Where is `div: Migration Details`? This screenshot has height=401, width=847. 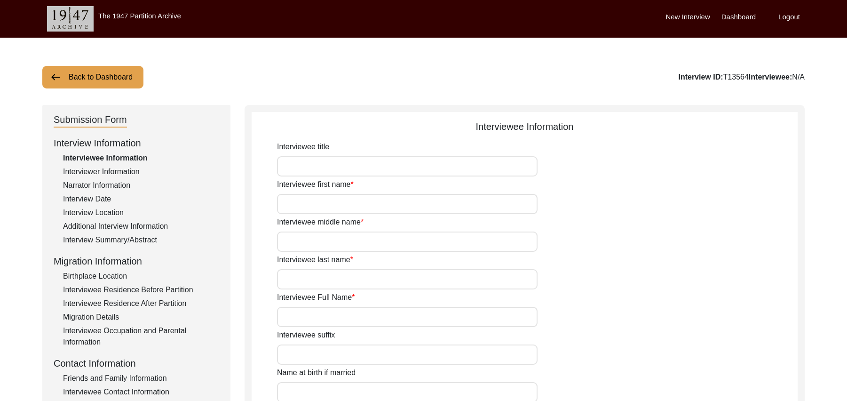
div: Migration Details is located at coordinates (141, 317).